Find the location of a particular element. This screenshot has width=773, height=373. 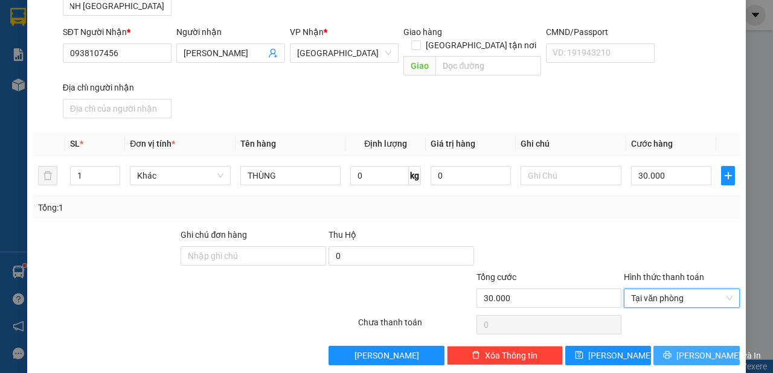

span: Tên hàng is located at coordinates (258, 144).